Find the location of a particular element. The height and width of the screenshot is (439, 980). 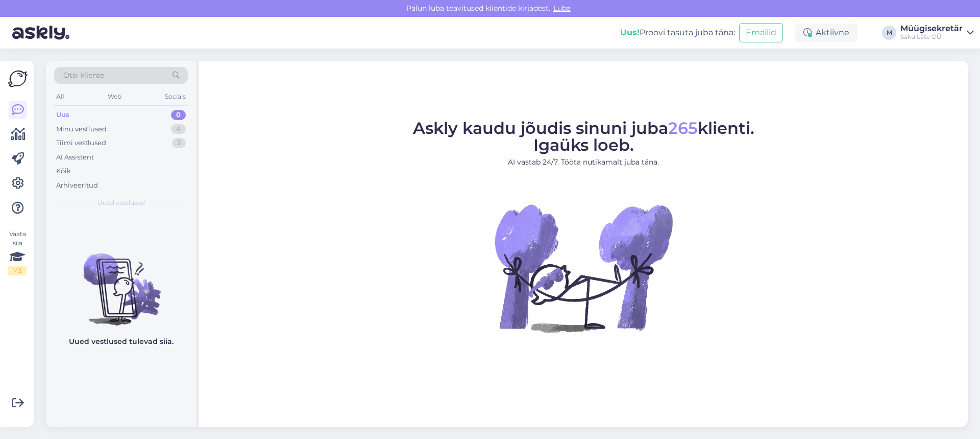

div: All is located at coordinates (60, 97).